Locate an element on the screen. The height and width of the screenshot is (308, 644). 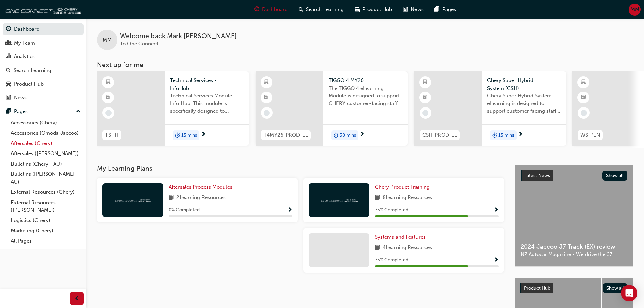
div: Product Hub is located at coordinates (28, 83).